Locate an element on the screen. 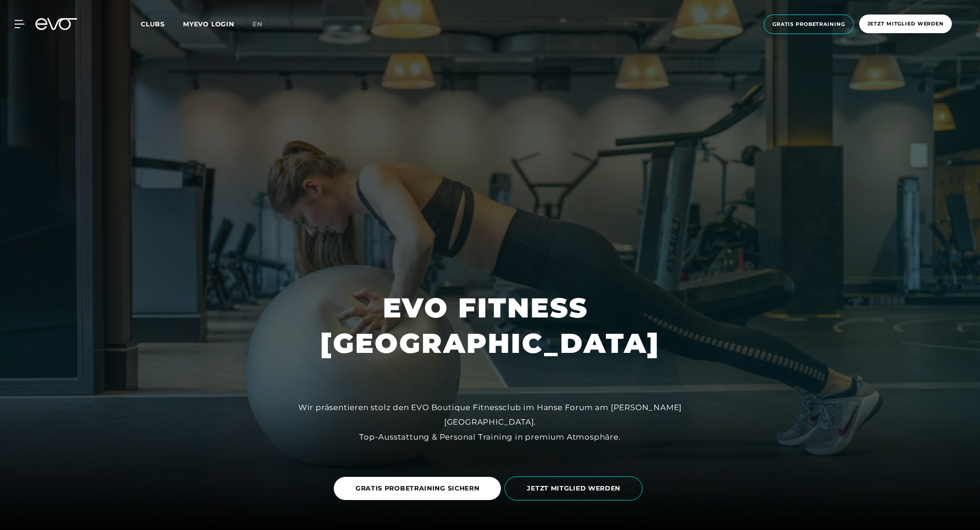 Image resolution: width=980 pixels, height=530 pixels. a: JETZT MITGLIED WERDEN is located at coordinates (575, 488).